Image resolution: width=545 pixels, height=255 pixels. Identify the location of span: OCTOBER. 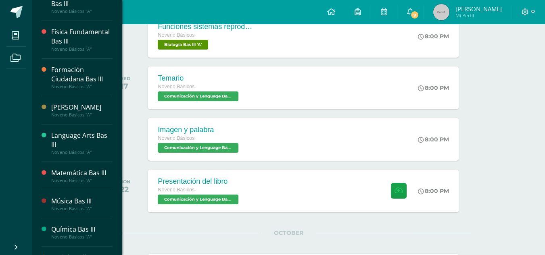
(288, 233).